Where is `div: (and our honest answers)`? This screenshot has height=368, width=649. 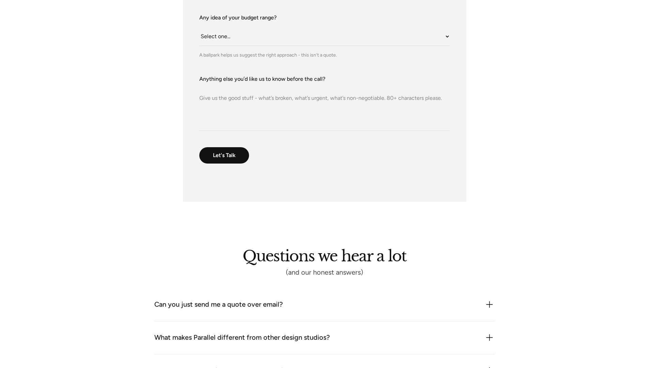 div: (and our honest answers) is located at coordinates (324, 272).